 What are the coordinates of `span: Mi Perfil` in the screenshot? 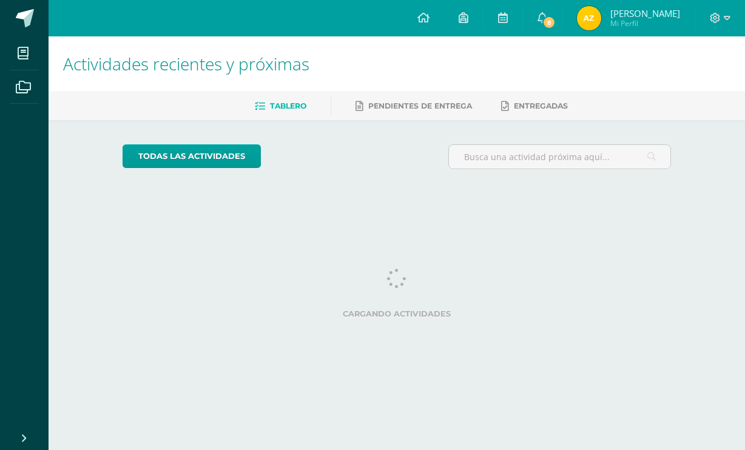 It's located at (645, 23).